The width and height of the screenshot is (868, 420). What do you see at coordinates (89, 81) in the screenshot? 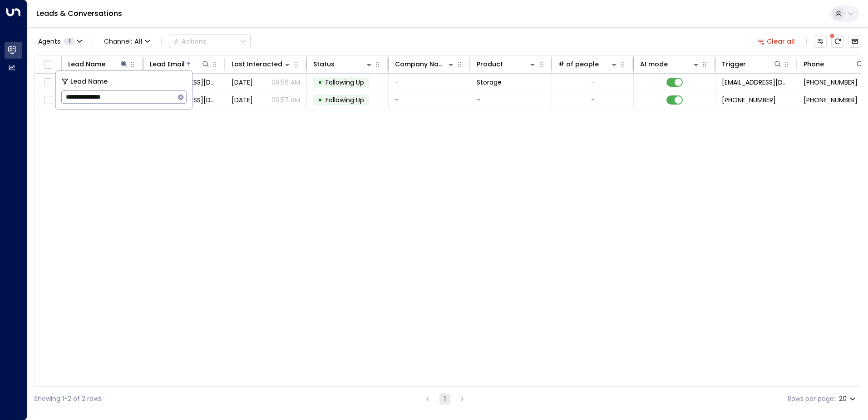
I see `span: Lead Name` at bounding box center [89, 81].